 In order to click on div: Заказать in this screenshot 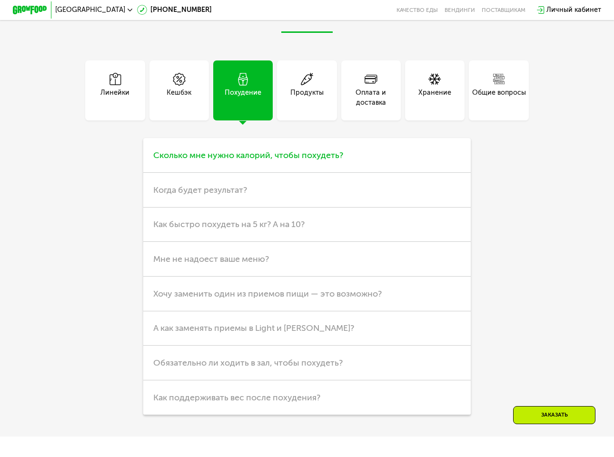, I will do `click(554, 415)`.